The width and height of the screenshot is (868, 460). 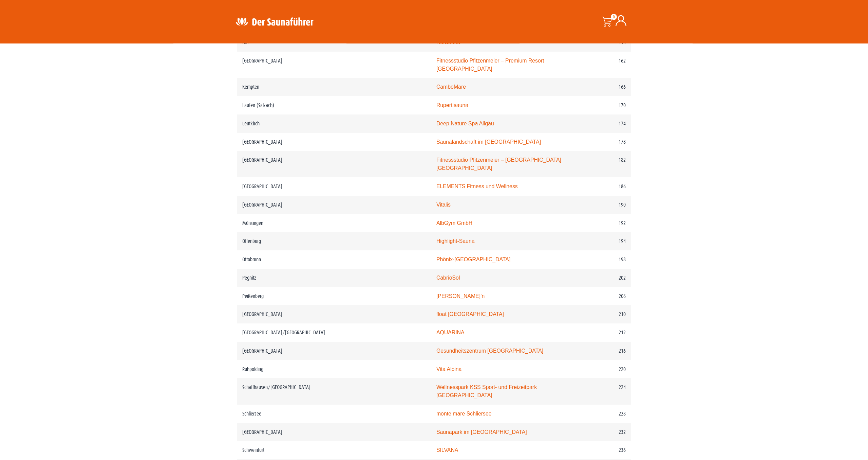 What do you see at coordinates (600, 205) in the screenshot?
I see `td: 190` at bounding box center [600, 205].